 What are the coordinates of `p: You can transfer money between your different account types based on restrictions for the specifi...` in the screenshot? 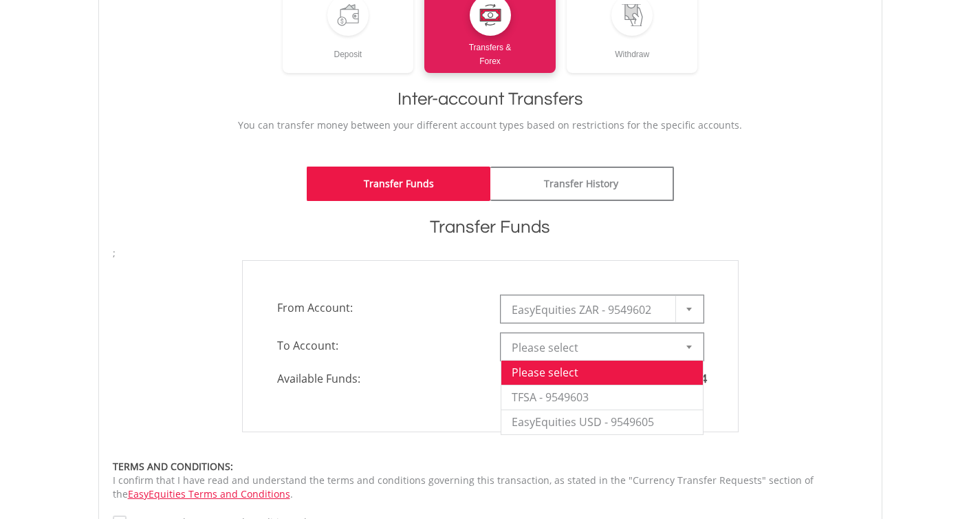 It's located at (490, 125).